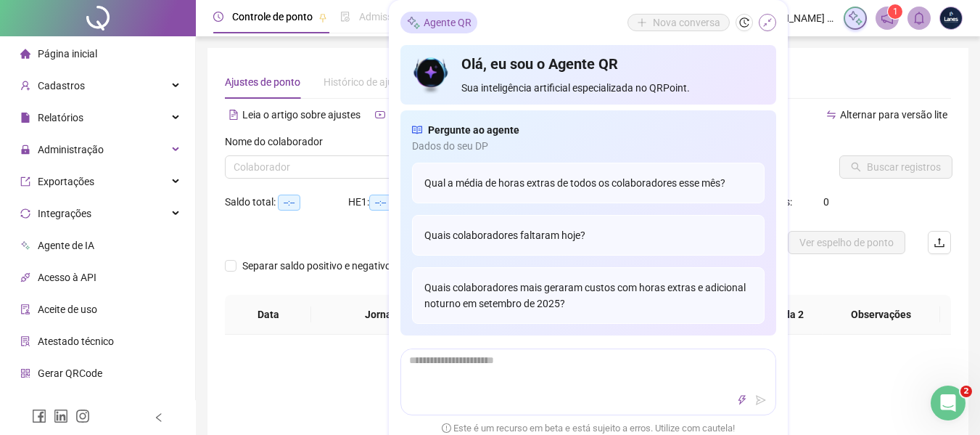  I want to click on span: Controle de ponto, so click(272, 17).